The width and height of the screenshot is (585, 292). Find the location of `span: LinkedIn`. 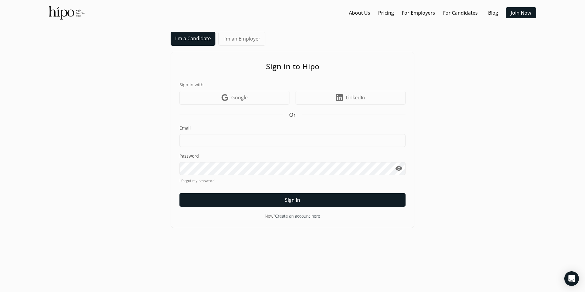

span: LinkedIn is located at coordinates (355, 98).